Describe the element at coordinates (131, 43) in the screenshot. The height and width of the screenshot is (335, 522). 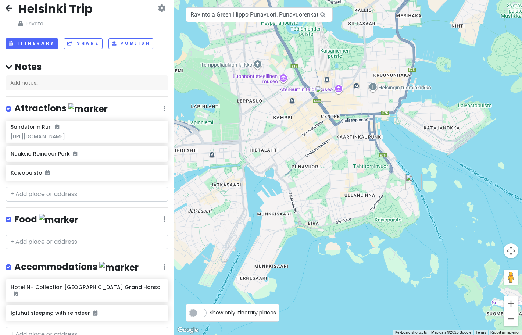
I see `button: Publish` at that location.